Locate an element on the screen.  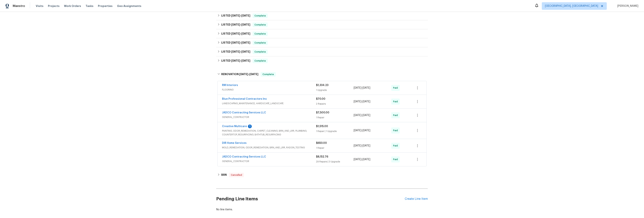
a: DIR Home Services is located at coordinates (234, 143).